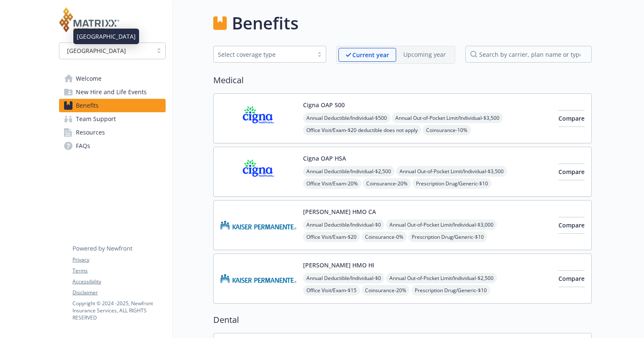 This screenshot has height=338, width=644. Describe the element at coordinates (403, 320) in the screenshot. I see `h2: Dental` at that location.